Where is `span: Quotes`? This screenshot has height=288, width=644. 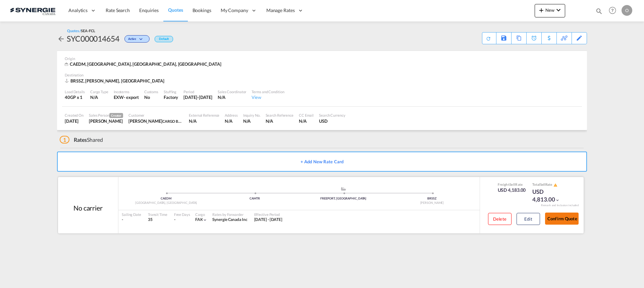
span: Quotes is located at coordinates (176, 10).